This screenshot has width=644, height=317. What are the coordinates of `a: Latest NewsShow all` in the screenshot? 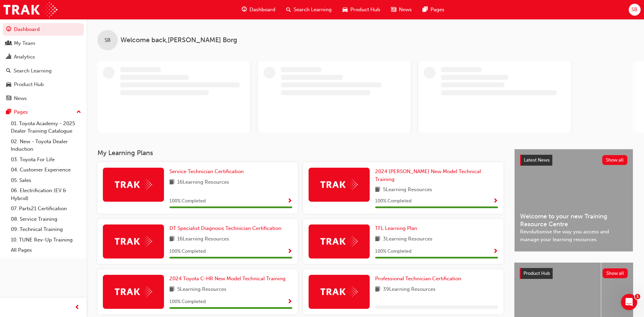 It's located at (574, 160).